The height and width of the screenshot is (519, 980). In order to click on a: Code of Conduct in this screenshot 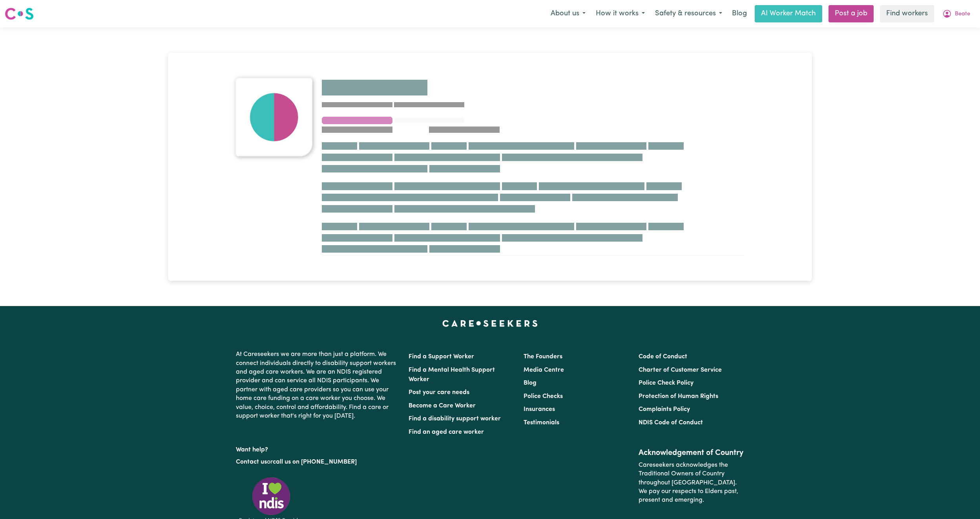, I will do `click(663, 357)`.